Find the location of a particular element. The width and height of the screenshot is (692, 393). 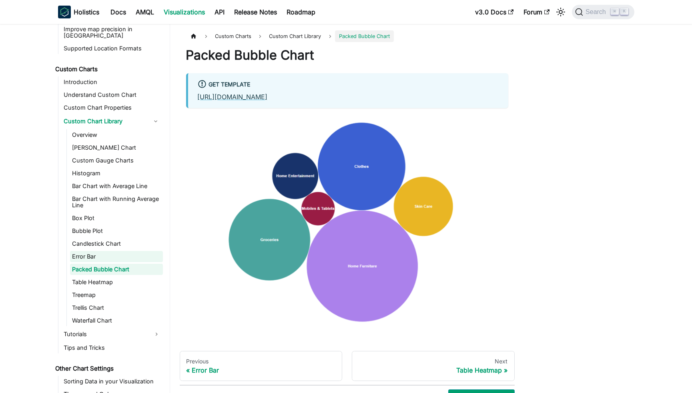

a: Bar Chart with Running Average Line is located at coordinates (116, 202).